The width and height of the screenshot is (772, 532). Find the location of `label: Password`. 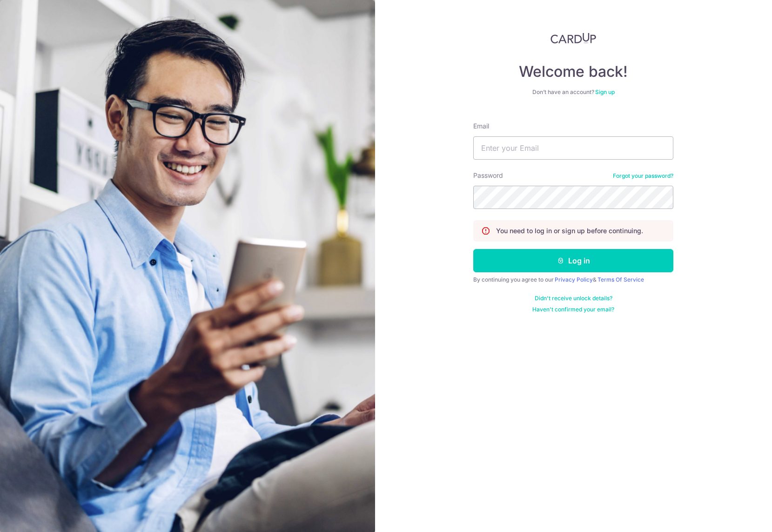

label: Password is located at coordinates (488, 176).